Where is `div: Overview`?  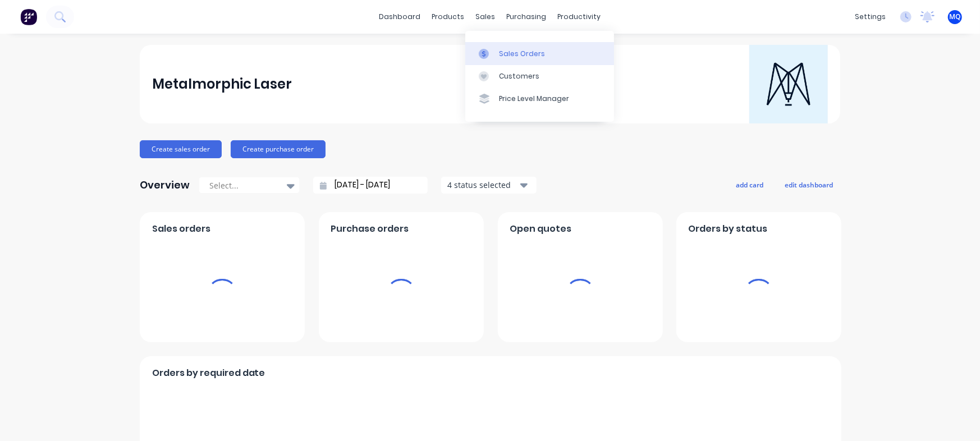
div: Overview is located at coordinates (165, 185).